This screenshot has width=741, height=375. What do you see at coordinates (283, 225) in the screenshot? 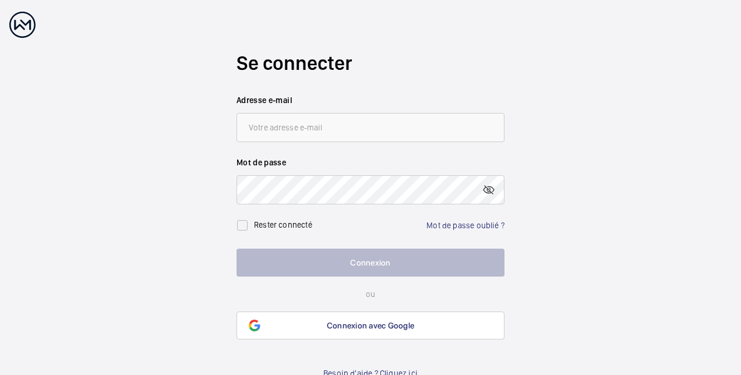
I see `label: Rester connecté` at bounding box center [283, 225].